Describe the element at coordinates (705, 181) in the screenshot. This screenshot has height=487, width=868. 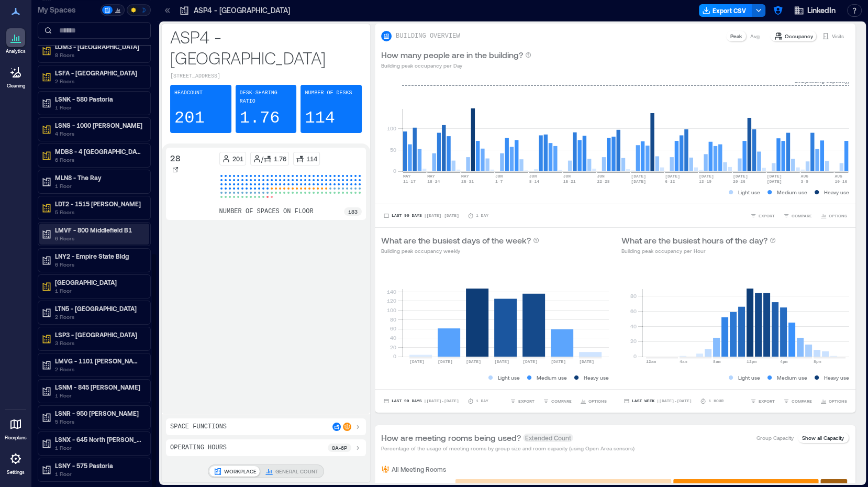
I see `text: 13-19` at that location.